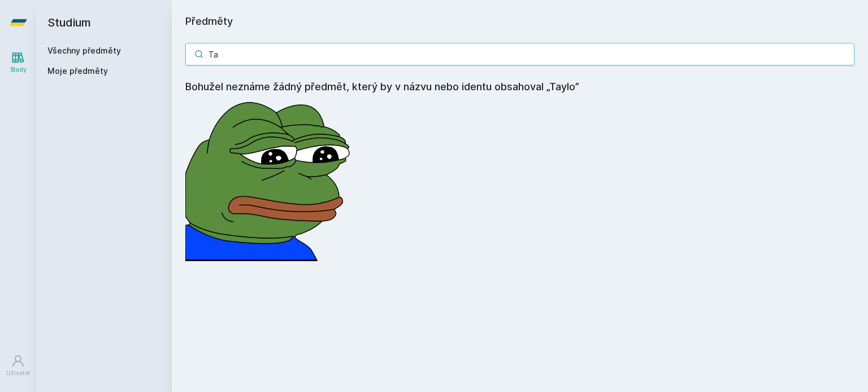 This screenshot has height=392, width=868. What do you see at coordinates (18, 373) in the screenshot?
I see `div: Uživatel` at bounding box center [18, 373].